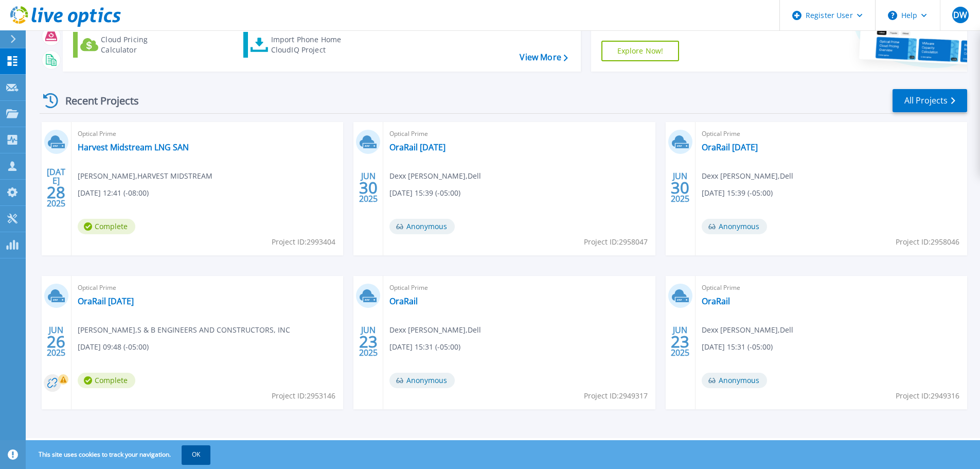 The width and height of the screenshot is (980, 469). Describe the element at coordinates (960, 15) in the screenshot. I see `span: DW` at that location.